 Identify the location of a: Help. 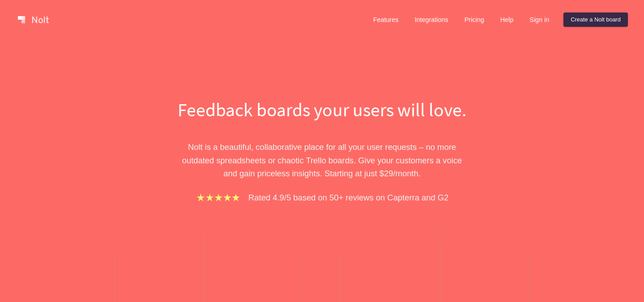
(507, 19).